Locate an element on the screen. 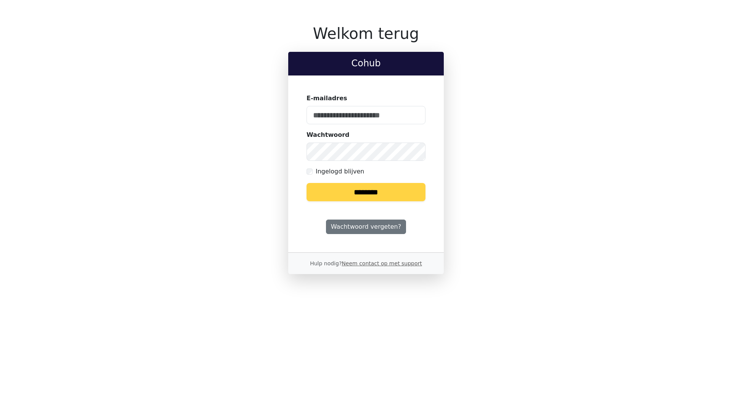  label: E-mailadres is located at coordinates (327, 98).